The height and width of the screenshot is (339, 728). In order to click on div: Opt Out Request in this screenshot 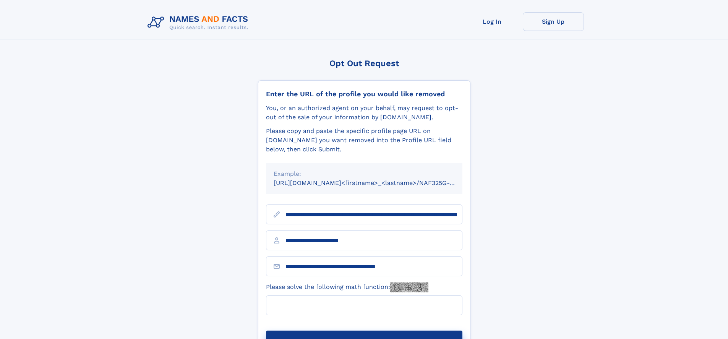, I will do `click(364, 63)`.